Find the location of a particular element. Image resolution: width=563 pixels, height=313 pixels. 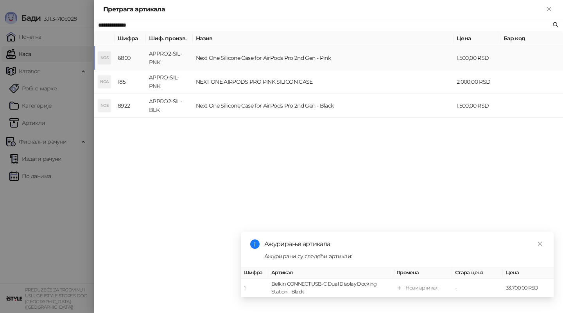

th: Промена is located at coordinates (423, 272).